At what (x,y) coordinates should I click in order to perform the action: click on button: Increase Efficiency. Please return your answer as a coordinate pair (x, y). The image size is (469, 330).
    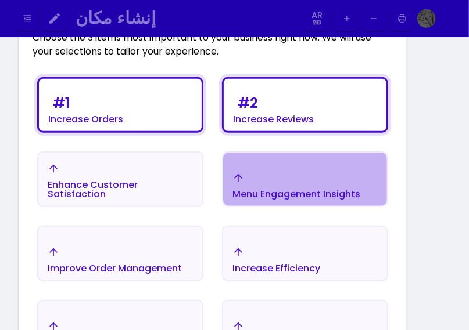
    Looking at the image, I should click on (305, 254).